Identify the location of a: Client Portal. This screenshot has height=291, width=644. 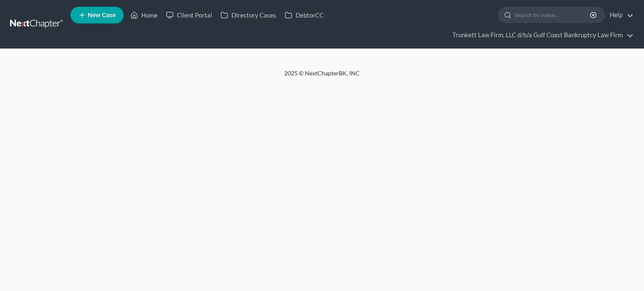
(189, 15).